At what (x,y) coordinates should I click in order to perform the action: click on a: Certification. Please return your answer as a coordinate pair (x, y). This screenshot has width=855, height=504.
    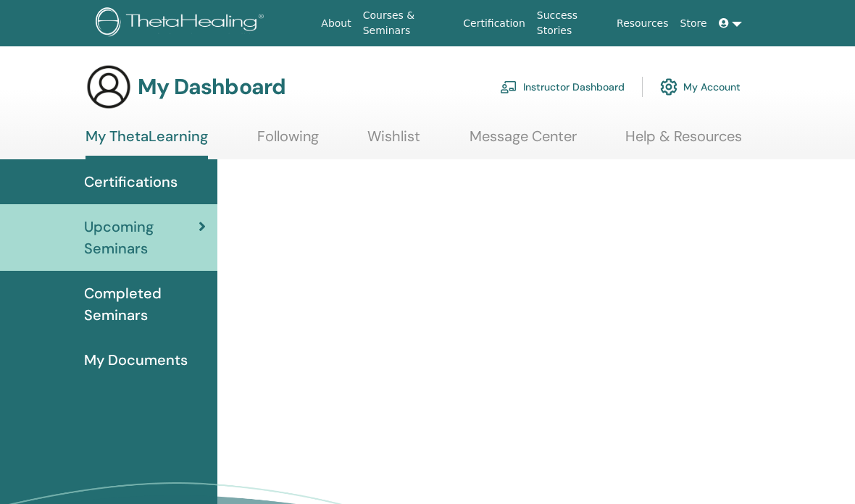
    Looking at the image, I should click on (494, 23).